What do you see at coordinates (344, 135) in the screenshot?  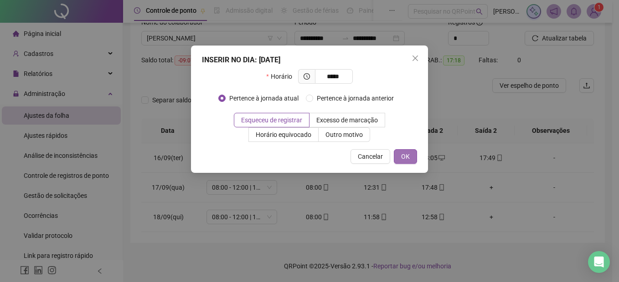 I see `span: Outro motivo` at bounding box center [344, 135].